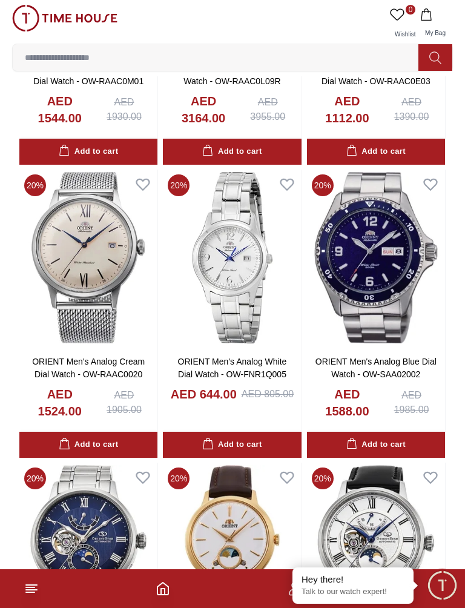 The width and height of the screenshot is (465, 608). I want to click on div: AED 1905.00, so click(124, 403).